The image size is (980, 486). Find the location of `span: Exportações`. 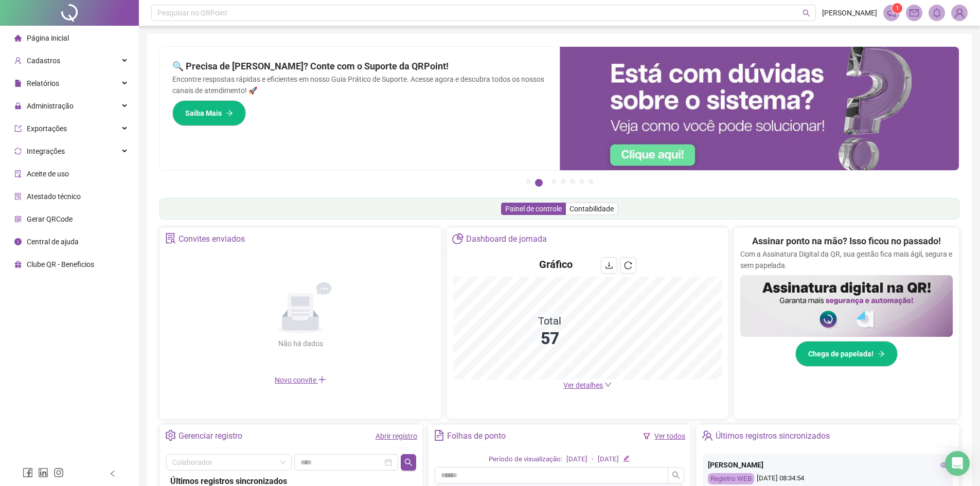

span: Exportações is located at coordinates (47, 128).